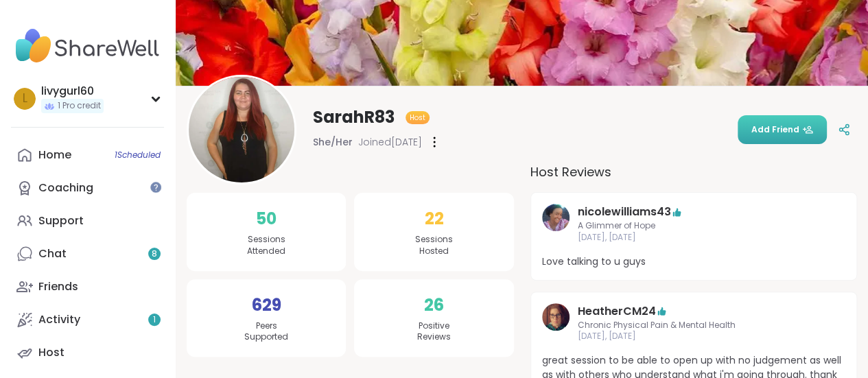  I want to click on span: Add Friend, so click(782, 130).